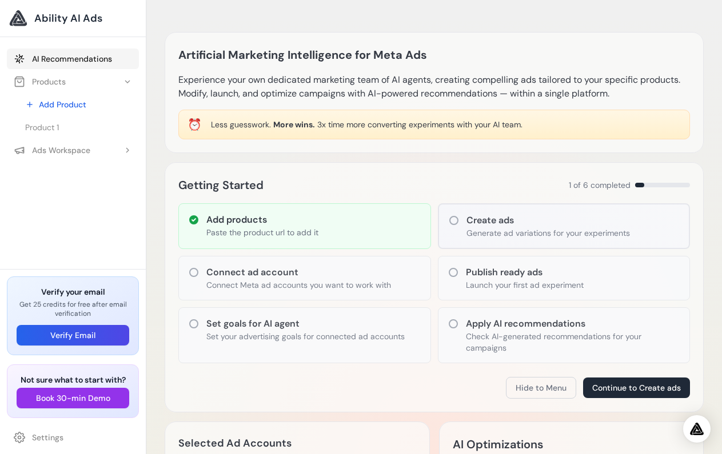 The image size is (722, 454). I want to click on span: Product 1, so click(42, 127).